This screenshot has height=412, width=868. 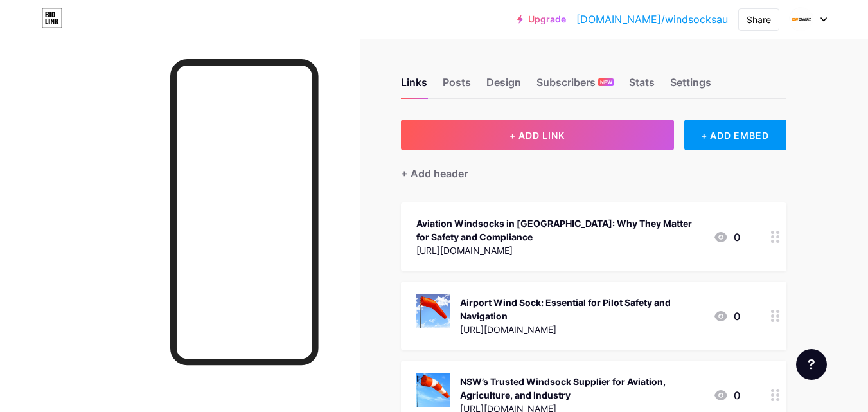 I want to click on div: Stats, so click(x=642, y=86).